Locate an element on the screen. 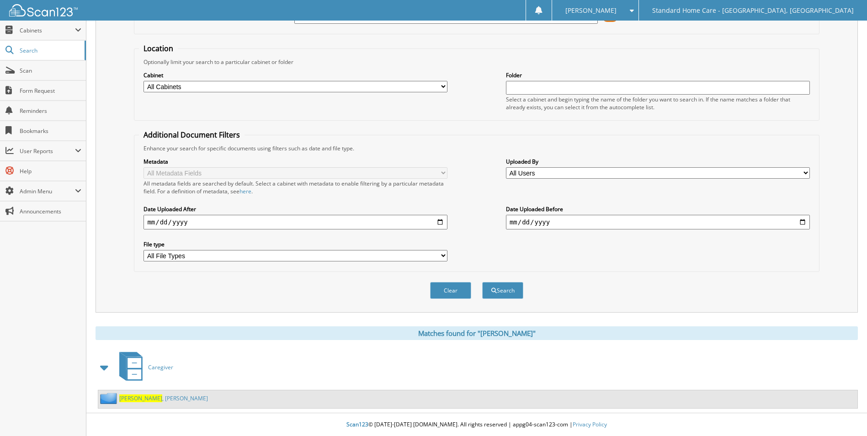 This screenshot has width=867, height=436. label: Cabinet is located at coordinates (295, 75).